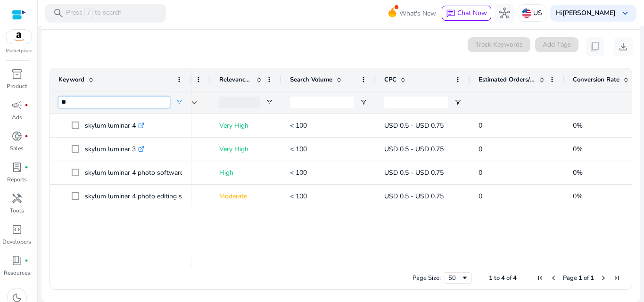 The image size is (644, 302). I want to click on input: Search Volume Filter Input, so click(322, 102).